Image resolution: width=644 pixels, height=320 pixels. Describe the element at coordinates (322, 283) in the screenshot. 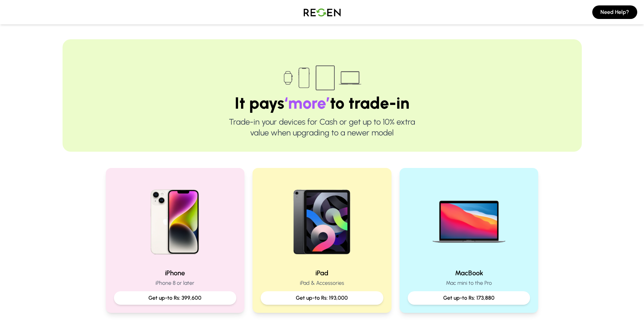

I see `p: iPad & Accessories` at that location.